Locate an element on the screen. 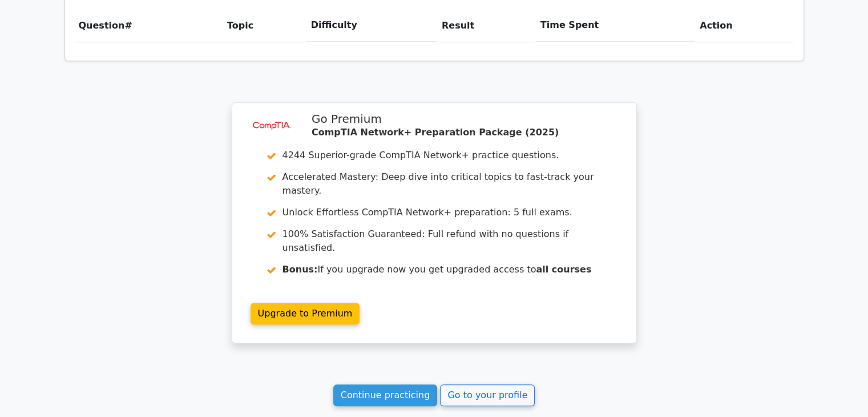 The height and width of the screenshot is (417, 868). th: Result is located at coordinates (486, 25).